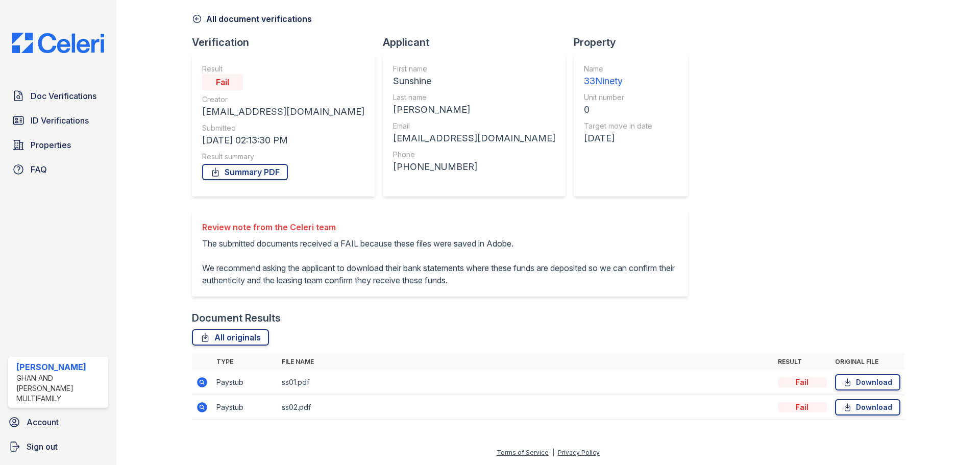 Image resolution: width=980 pixels, height=465 pixels. What do you see at coordinates (245, 362) in the screenshot?
I see `th: Type` at bounding box center [245, 362].